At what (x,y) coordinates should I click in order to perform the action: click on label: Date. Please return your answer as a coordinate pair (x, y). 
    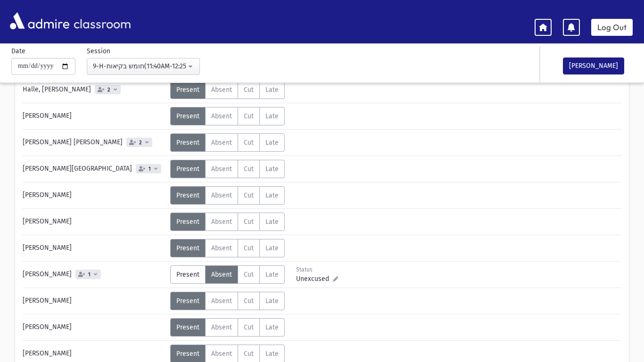
    Looking at the image, I should click on (19, 51).